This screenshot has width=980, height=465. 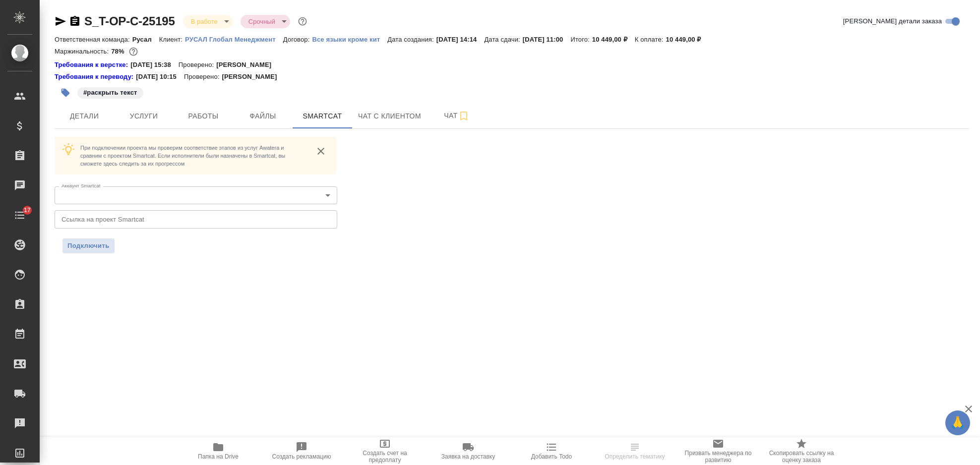 What do you see at coordinates (93, 39) in the screenshot?
I see `p: Ответственная команда:` at bounding box center [93, 39].